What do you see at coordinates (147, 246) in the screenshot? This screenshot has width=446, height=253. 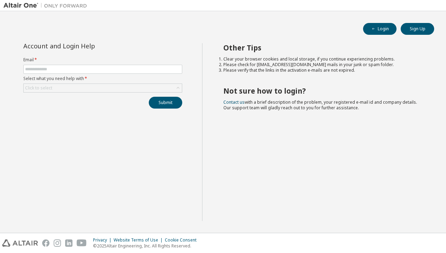 I see `p: © 2025 Altair Engineering, Inc. All Rights Reserved.` at bounding box center [147, 246].